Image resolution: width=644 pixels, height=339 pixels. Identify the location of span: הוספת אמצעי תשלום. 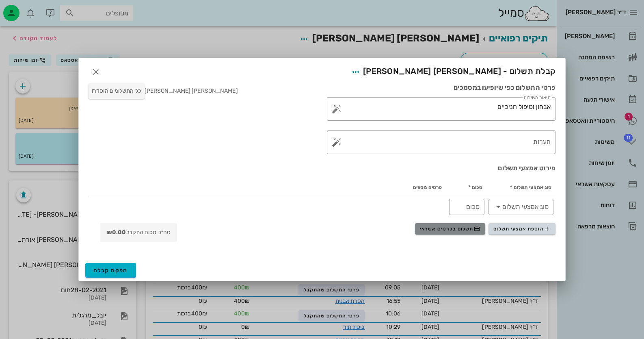
(522, 229).